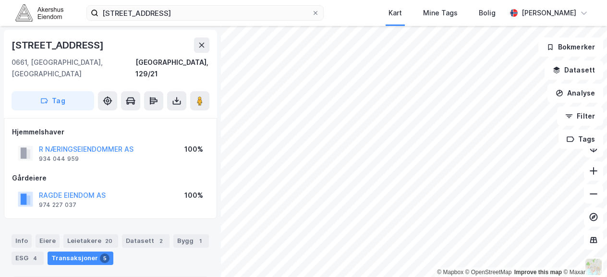 Image resolution: width=607 pixels, height=277 pixels. What do you see at coordinates (27, 258) in the screenshot?
I see `div: ESG` at bounding box center [27, 258].